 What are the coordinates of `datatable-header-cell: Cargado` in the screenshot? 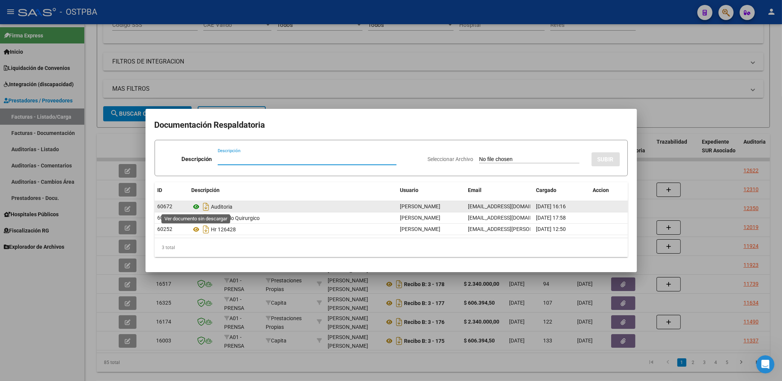 It's located at (562, 190).